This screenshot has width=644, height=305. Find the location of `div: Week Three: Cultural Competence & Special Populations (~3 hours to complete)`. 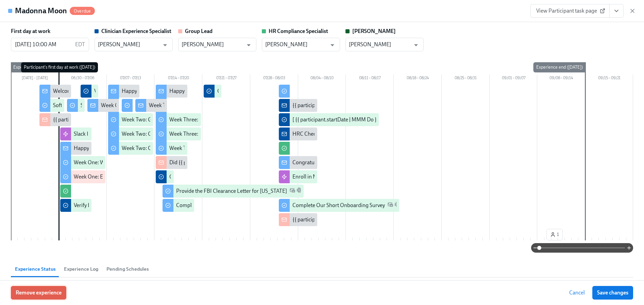

div: Week Three: Cultural Competence & Special Populations (~3 hours to complete) is located at coordinates (261, 120).